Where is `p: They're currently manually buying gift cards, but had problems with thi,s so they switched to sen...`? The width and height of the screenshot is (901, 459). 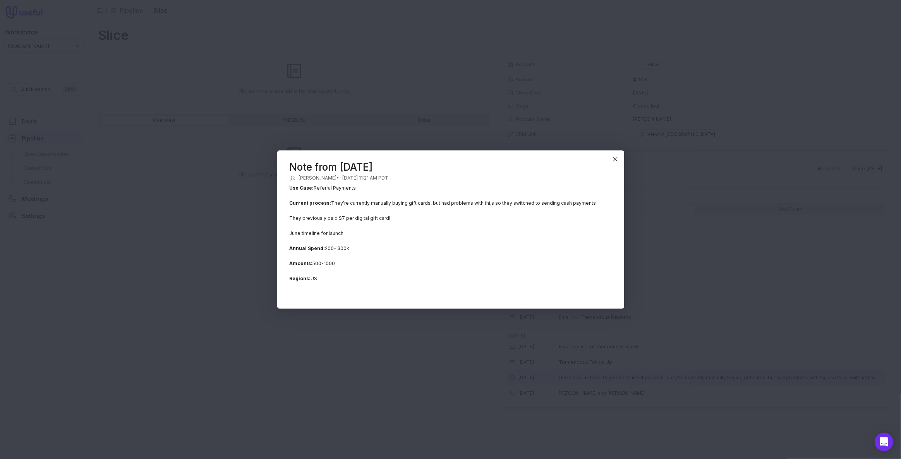
p: They're currently manually buying gift cards, but had problems with thi,s so they switched to sen... is located at coordinates (451, 204).